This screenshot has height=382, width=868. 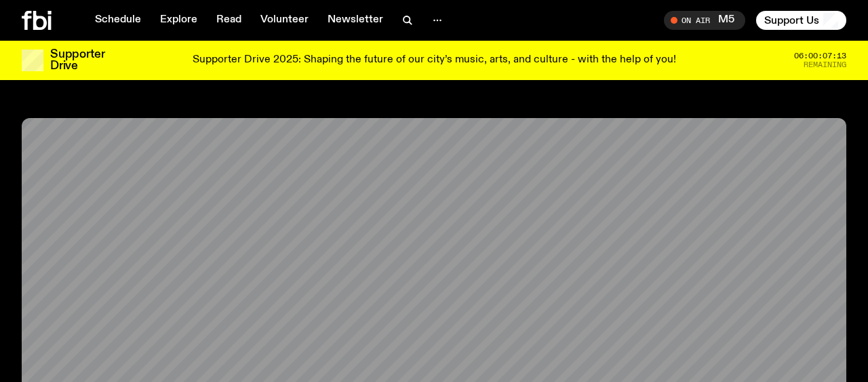 I want to click on button: On AirM5, so click(x=705, y=20).